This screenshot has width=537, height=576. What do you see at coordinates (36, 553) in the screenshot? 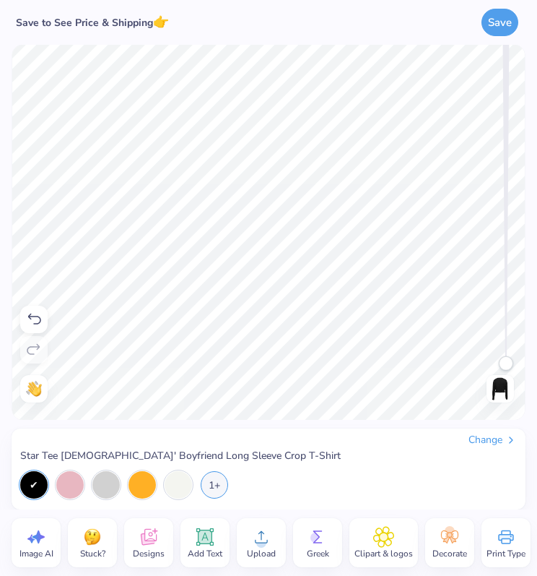
I see `span: Image AI` at bounding box center [36, 553].